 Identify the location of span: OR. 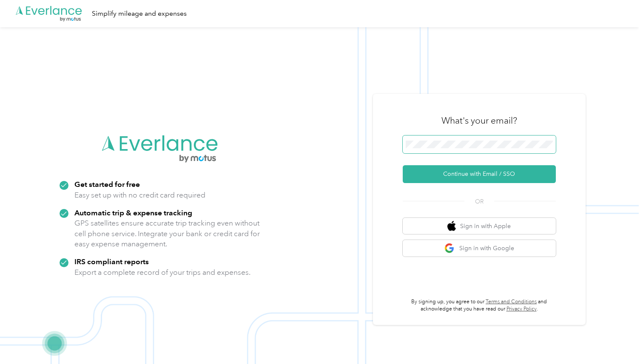
(479, 201).